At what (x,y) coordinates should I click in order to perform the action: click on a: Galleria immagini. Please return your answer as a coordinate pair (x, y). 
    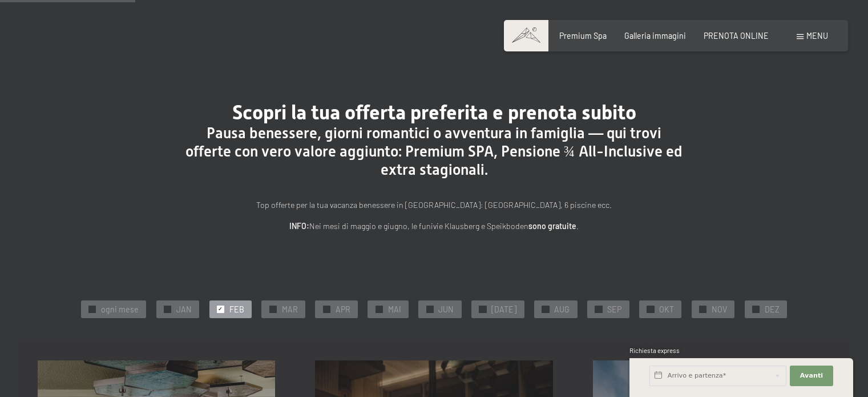
    Looking at the image, I should click on (655, 36).